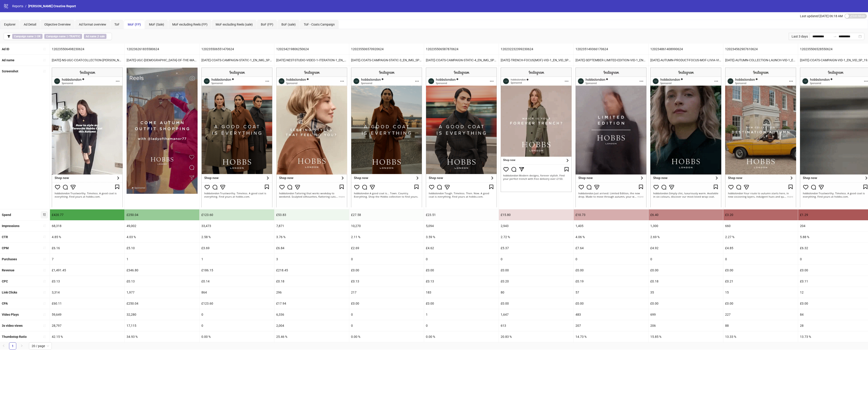  What do you see at coordinates (87, 325) in the screenshot?
I see `div: 28,797` at bounding box center [87, 325].